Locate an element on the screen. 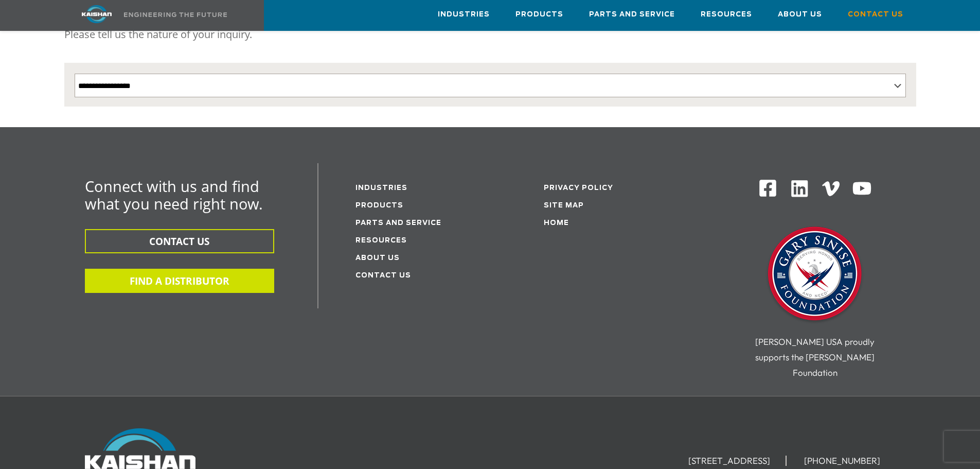 The width and height of the screenshot is (980, 469). p: Please tell us the nature of your inquiry. is located at coordinates (490, 35).